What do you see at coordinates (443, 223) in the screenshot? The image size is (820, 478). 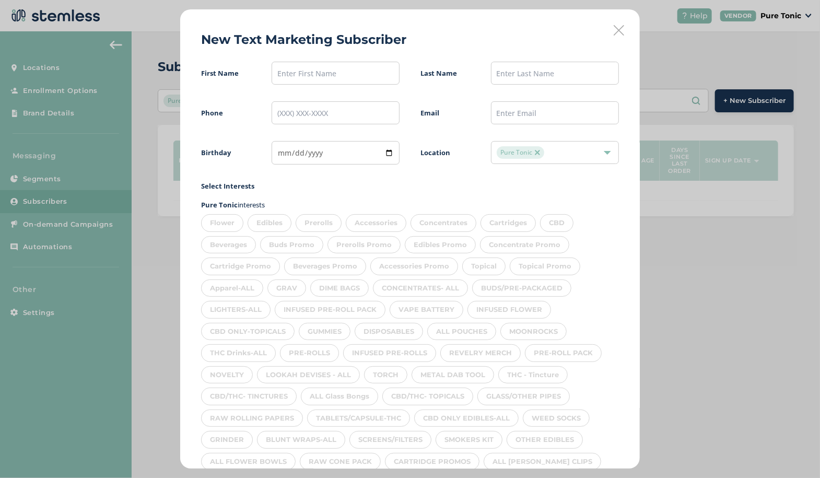 I see `div: Concentrates` at bounding box center [443, 223].